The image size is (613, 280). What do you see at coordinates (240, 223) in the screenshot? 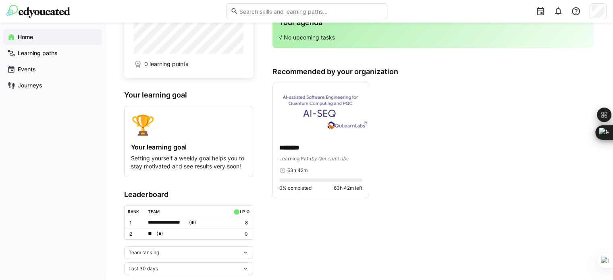
I see `p: 8` at bounding box center [240, 223].